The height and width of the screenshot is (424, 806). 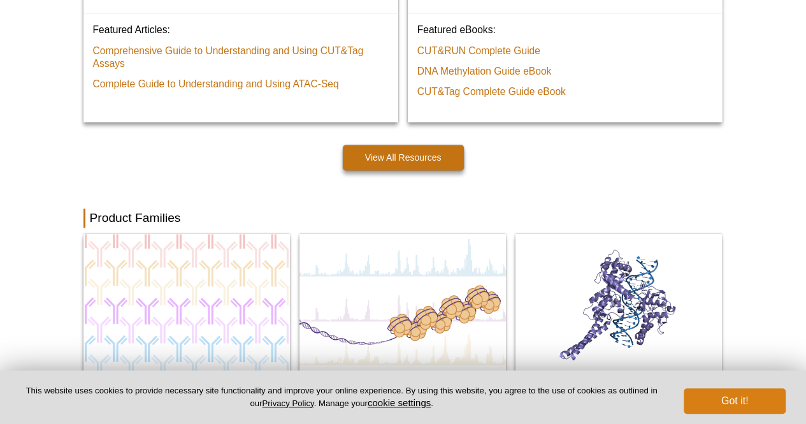 What do you see at coordinates (484, 71) in the screenshot?
I see `a: DNA Methylation Guide eBook` at bounding box center [484, 71].